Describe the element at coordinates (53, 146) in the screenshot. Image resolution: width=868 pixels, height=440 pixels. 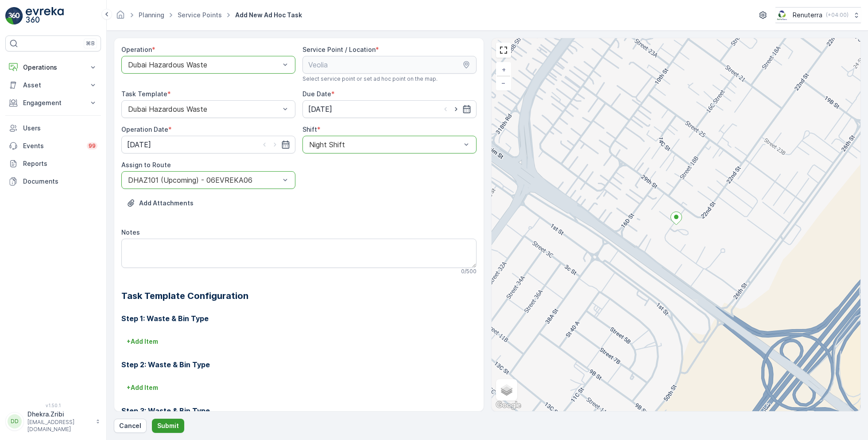
I see `a: Events99` at that location.